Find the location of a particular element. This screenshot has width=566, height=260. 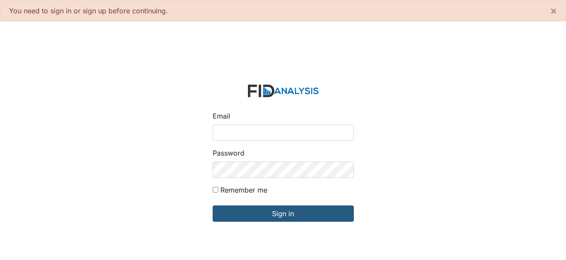

img: logo-2fc8c6e3336f68795322cb6e9a2b9007179b544421de10c17bdaae8622450297.svg is located at coordinates (283, 91).